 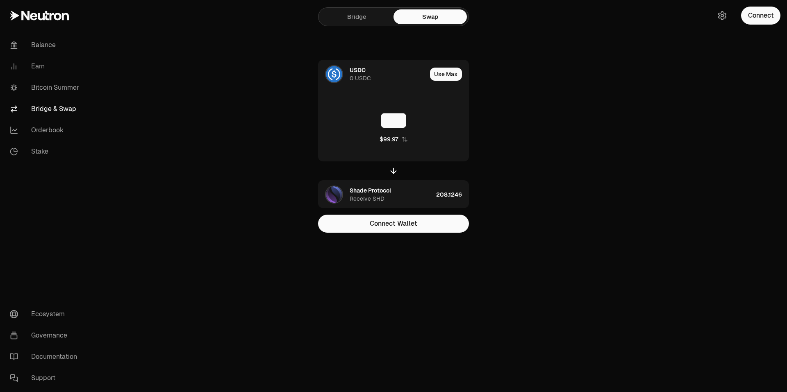 What do you see at coordinates (358, 70) in the screenshot?
I see `div: USDC` at bounding box center [358, 70].